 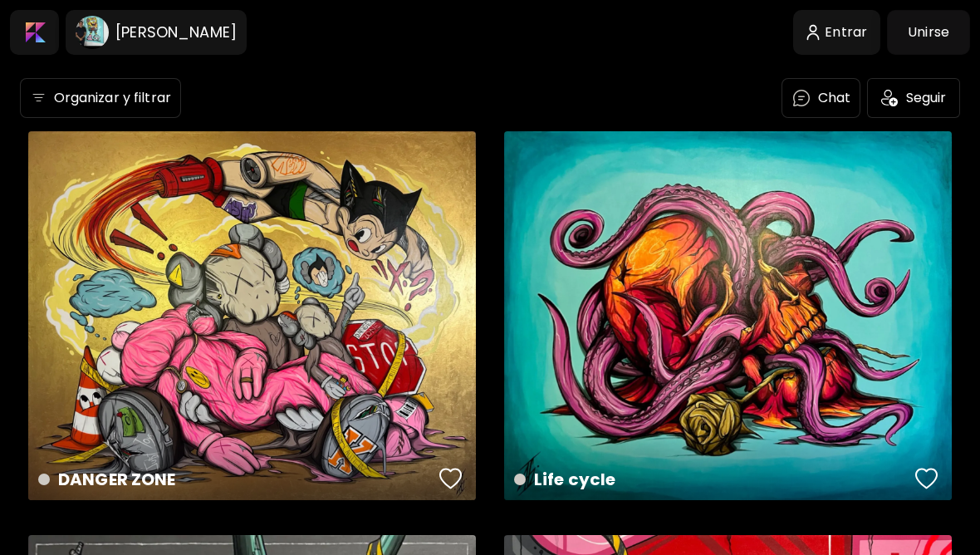 I want to click on a: DANGER ZONEfavoriteshttps://cdn.kaleido.art/CDN/Artwork/172228/Primary/medium.webp?updated=764336, so click(x=251, y=316).